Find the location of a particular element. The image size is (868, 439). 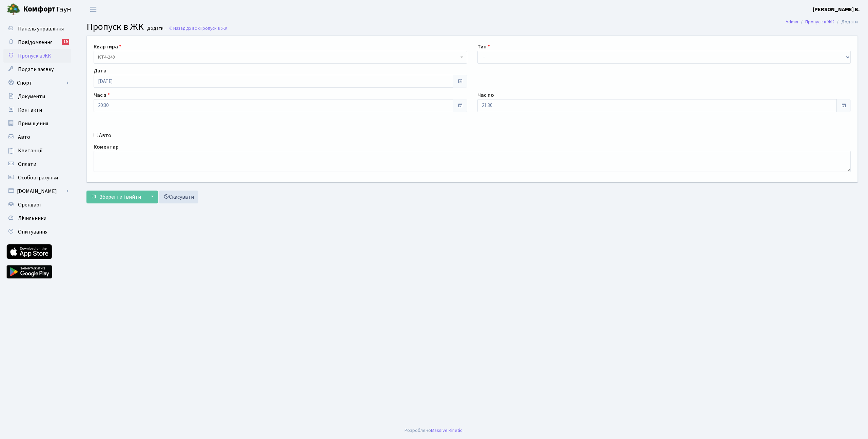

button: Зберегти і вийти is located at coordinates (116, 197).